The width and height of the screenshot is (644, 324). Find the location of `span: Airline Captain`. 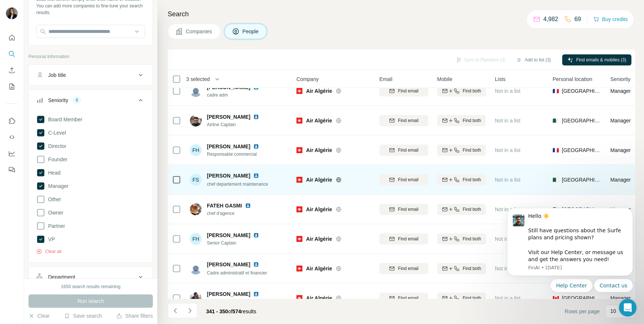

span: Airline Captain is located at coordinates (237, 125).